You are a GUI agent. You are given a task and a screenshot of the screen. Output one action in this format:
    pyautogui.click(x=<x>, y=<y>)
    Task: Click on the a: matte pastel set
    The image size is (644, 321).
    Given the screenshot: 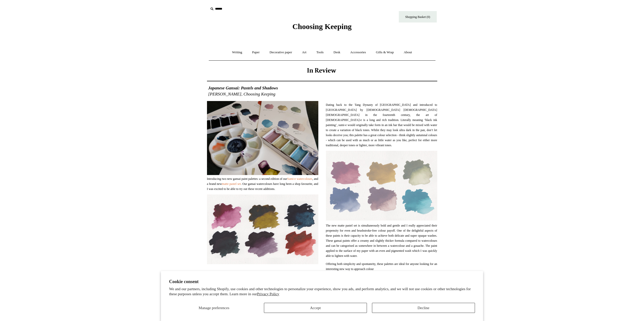 What is the action you would take?
    pyautogui.click(x=231, y=184)
    